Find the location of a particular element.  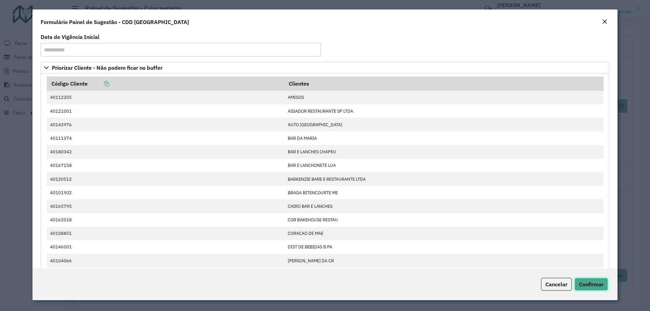

td: 40143976 is located at coordinates (166, 125).